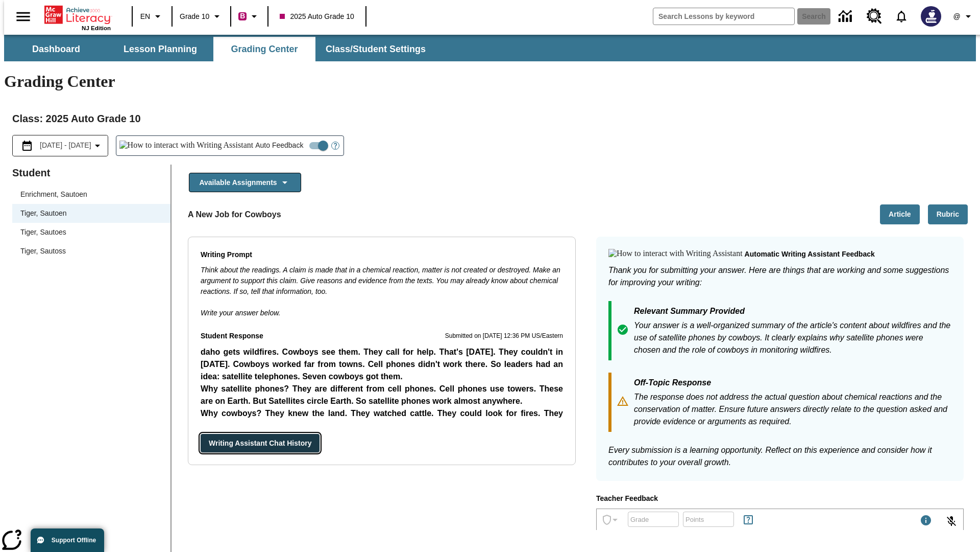 This screenshot has width=980, height=552. I want to click on div: Tiger, Sautoes, so click(92, 232).